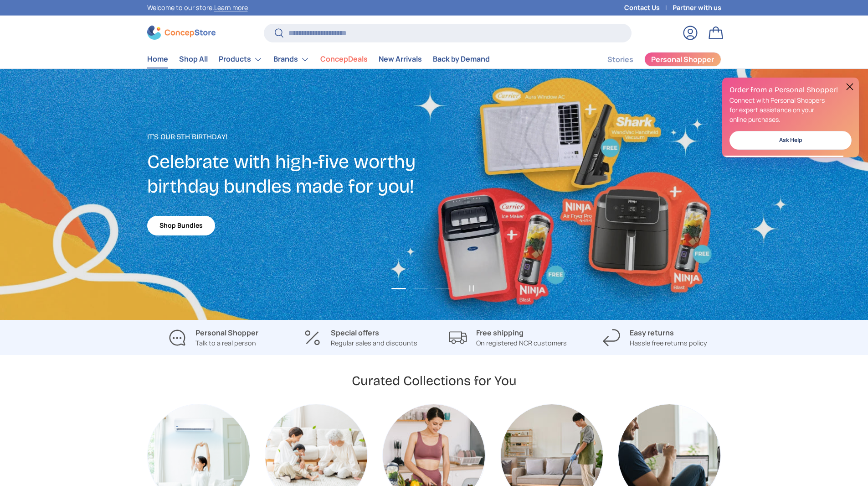 The image size is (868, 486). I want to click on a: Back by Demand, so click(461, 59).